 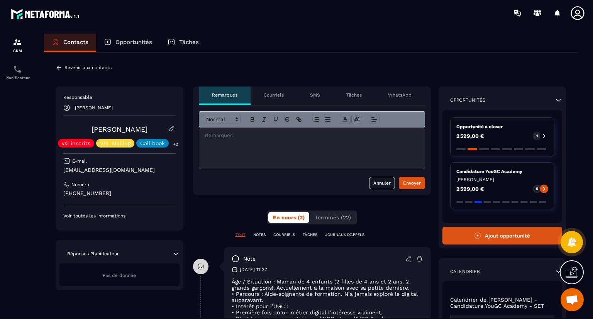 I want to click on a: schedulerschedulerPlanificateur, so click(x=17, y=72).